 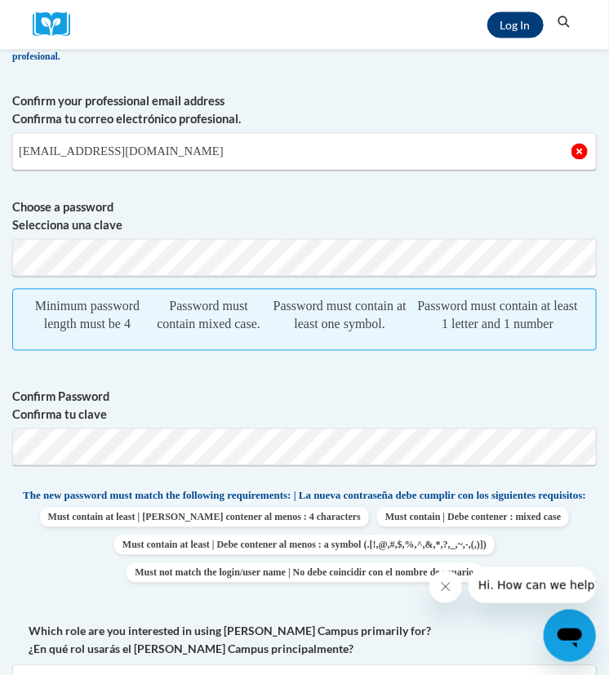 I want to click on div: Password must contain mixed case., so click(x=208, y=316).